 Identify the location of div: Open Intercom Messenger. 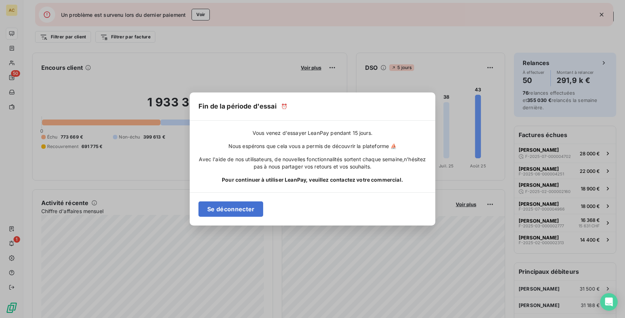
(609, 302).